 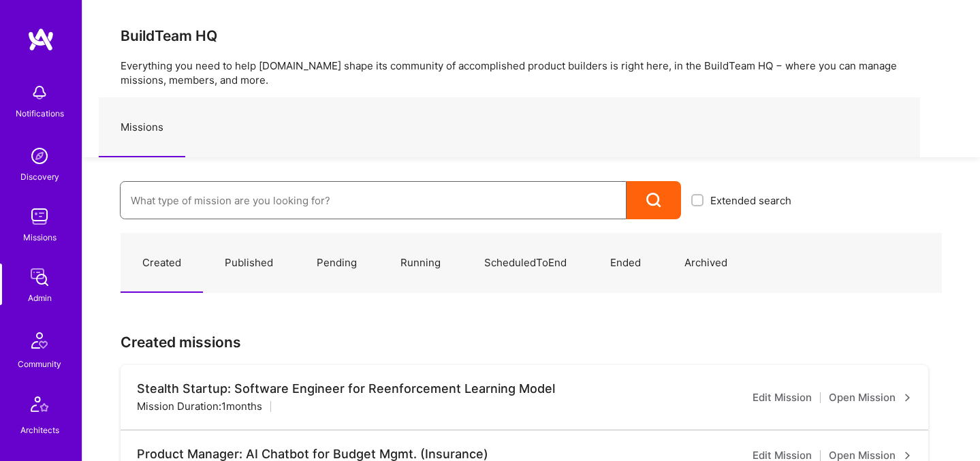 I want to click on div: Admin, so click(x=39, y=298).